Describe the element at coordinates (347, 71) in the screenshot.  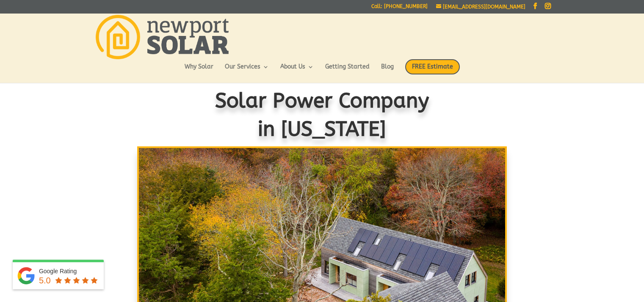
I see `a: Getting Started` at that location.